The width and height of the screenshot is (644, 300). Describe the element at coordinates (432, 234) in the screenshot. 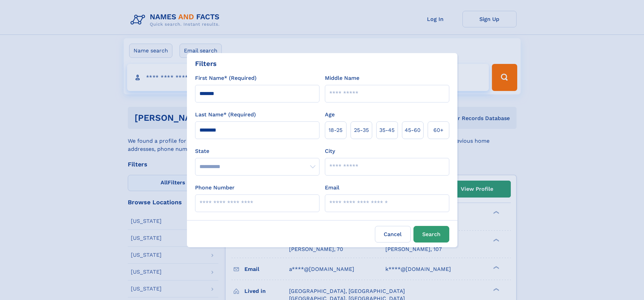

I see `button: Search` at that location.